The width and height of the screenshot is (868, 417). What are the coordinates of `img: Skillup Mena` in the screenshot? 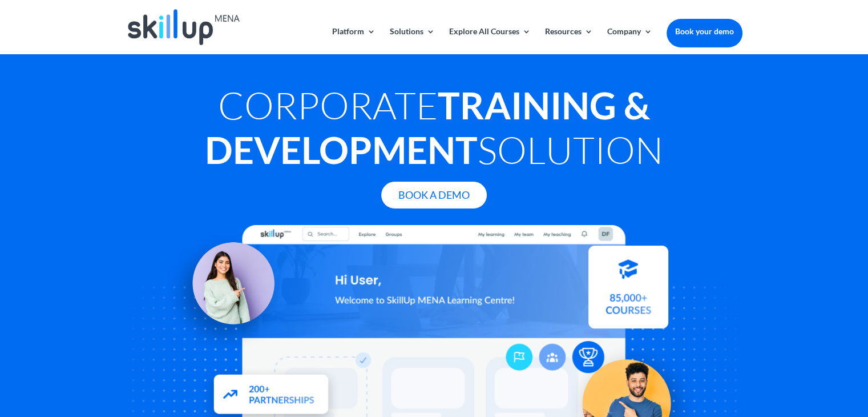 It's located at (184, 27).